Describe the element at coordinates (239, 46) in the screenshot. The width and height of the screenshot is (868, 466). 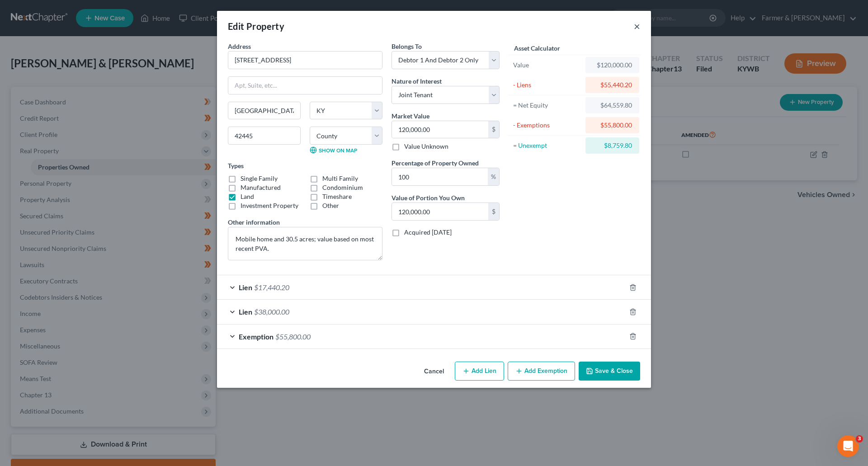
I see `span: Address` at that location.